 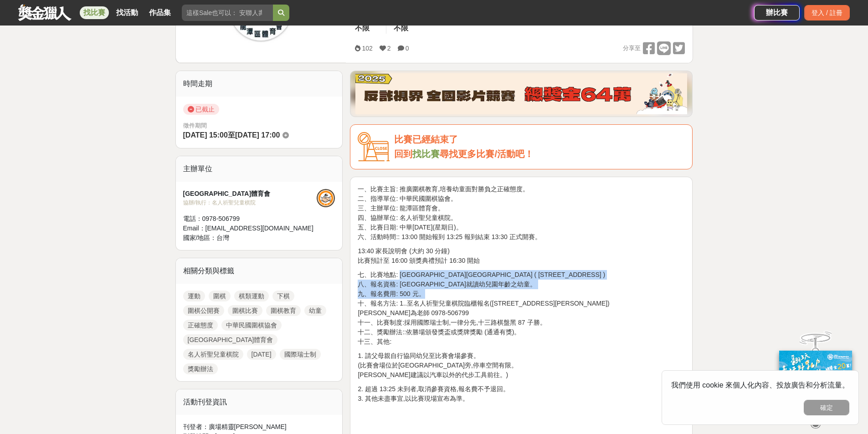 What do you see at coordinates (201, 110) in the screenshot?
I see `span: 已截止` at bounding box center [201, 110].